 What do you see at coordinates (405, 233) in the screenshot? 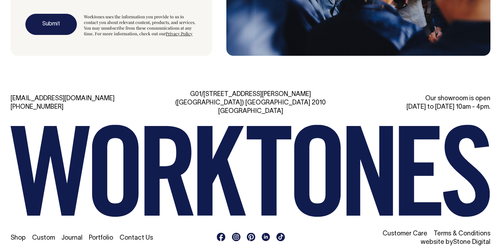
I see `a: Customer Care` at bounding box center [405, 233].